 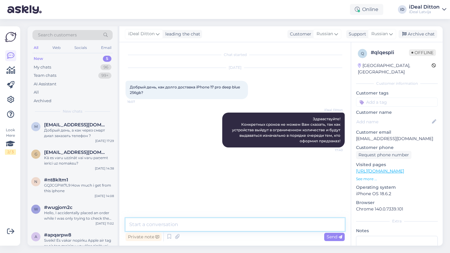 I want to click on span: Добрый день, как долго доставка iPhone 17 pro deep blue 256gb?, so click(x=185, y=90).